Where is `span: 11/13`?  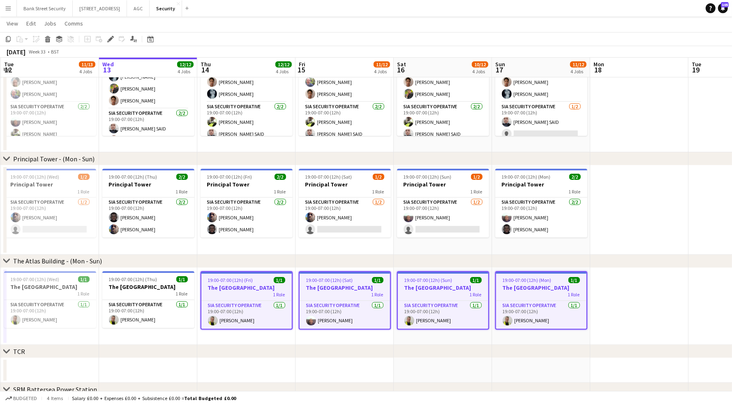 span: 11/13 is located at coordinates (87, 64).